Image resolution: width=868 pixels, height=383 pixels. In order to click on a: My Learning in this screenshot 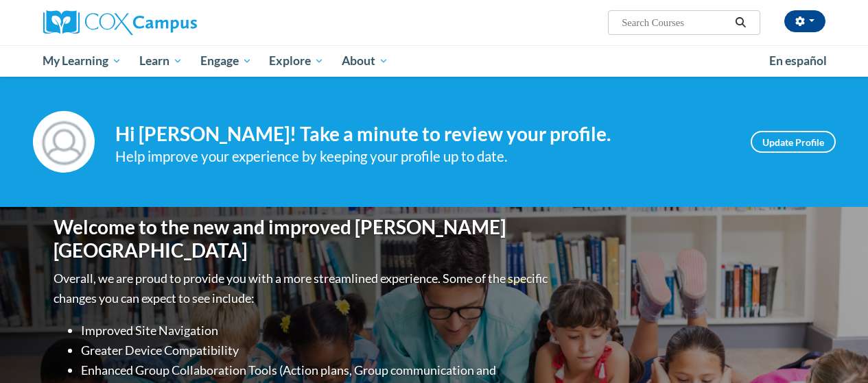, I will do `click(82, 61)`.